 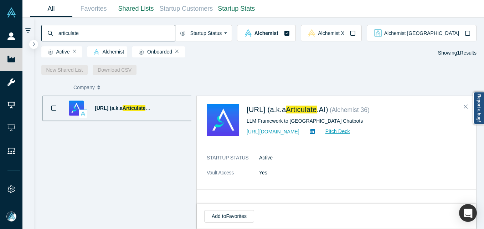 I want to click on dt: STARTUP STATUS, so click(x=233, y=161).